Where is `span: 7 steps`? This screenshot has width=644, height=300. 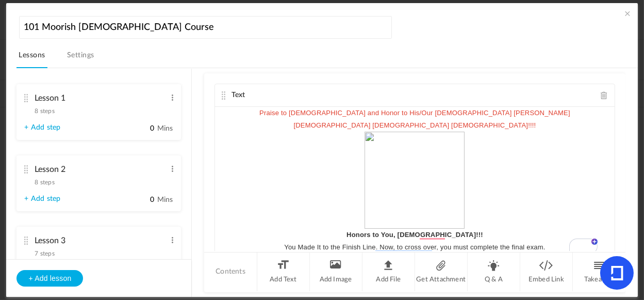 span: 7 steps is located at coordinates (45, 253).